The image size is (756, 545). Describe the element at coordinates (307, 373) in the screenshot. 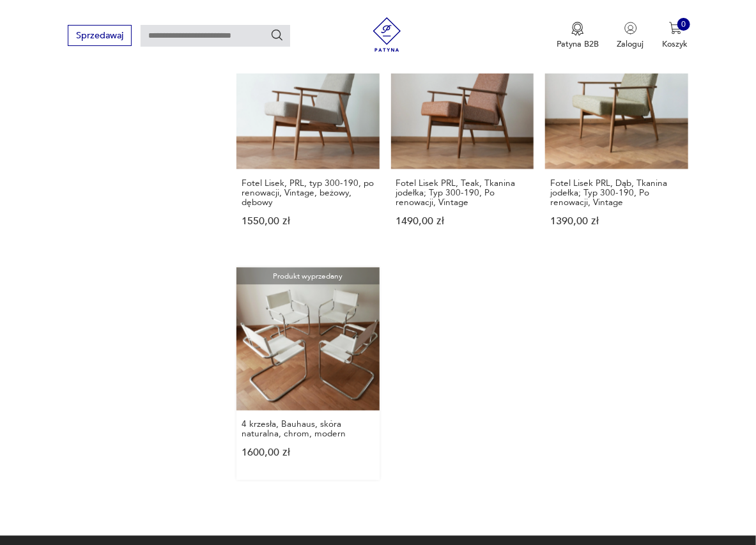

I see `a: Produkt wyprzedany4 krzesła, Bauhaus, skóra naturalna, chrom, modern4 krzesła, Bauhaus, skóra nat...` at that location.